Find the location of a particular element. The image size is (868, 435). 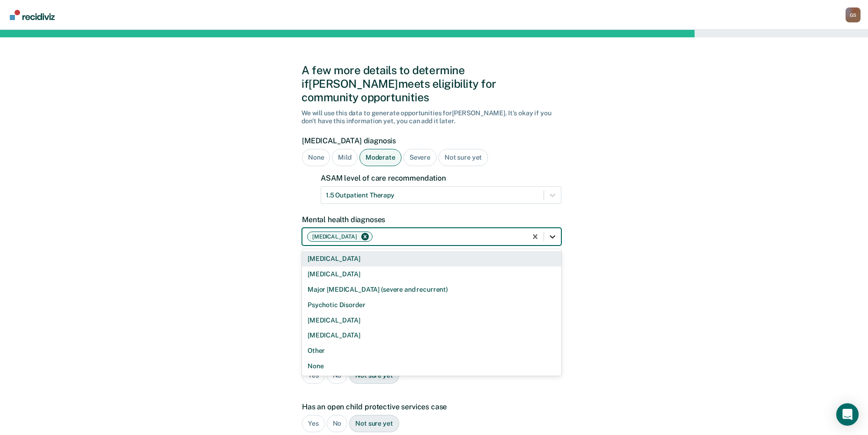

img: Recidiviz is located at coordinates (32, 15).